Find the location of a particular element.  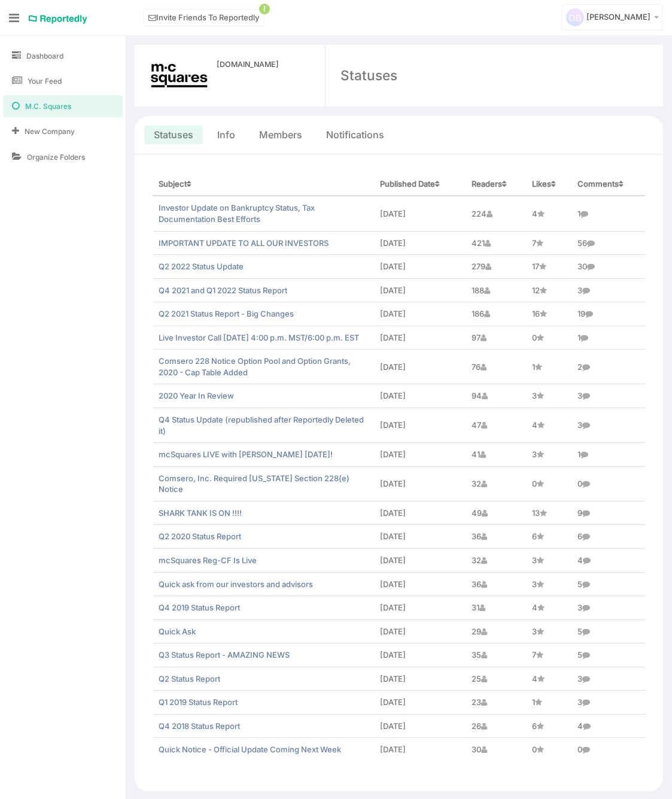

span: New Company is located at coordinates (50, 131).